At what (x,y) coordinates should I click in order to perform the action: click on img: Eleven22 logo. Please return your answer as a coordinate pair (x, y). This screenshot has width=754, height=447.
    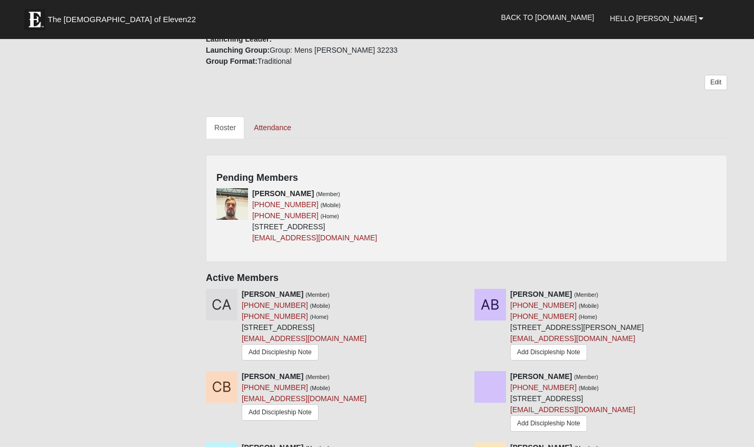
    Looking at the image, I should click on (35, 19).